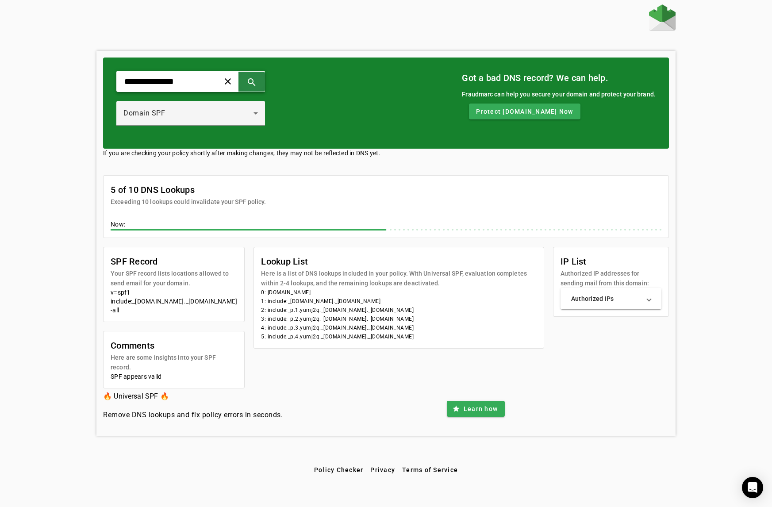 Image resolution: width=772 pixels, height=507 pixels. I want to click on mat-card-title: SPF Record, so click(174, 262).